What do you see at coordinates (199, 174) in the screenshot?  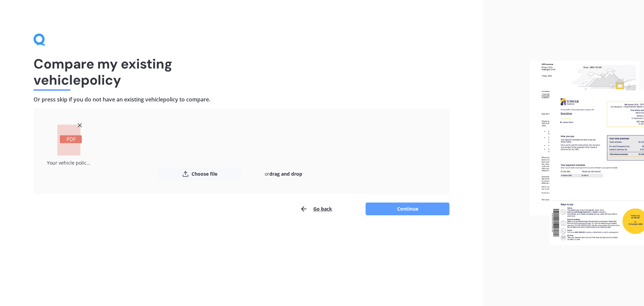 I see `button: Choose file` at bounding box center [199, 174].